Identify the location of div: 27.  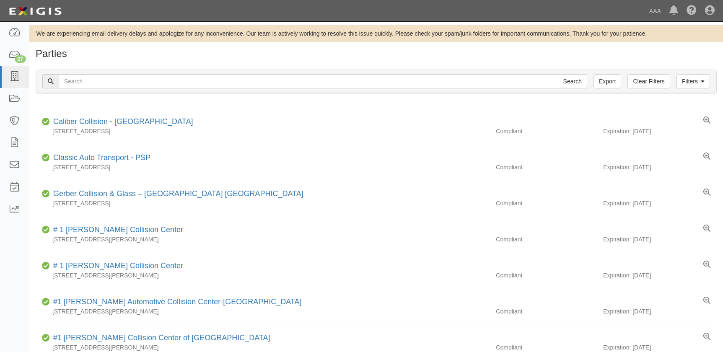
(20, 59).